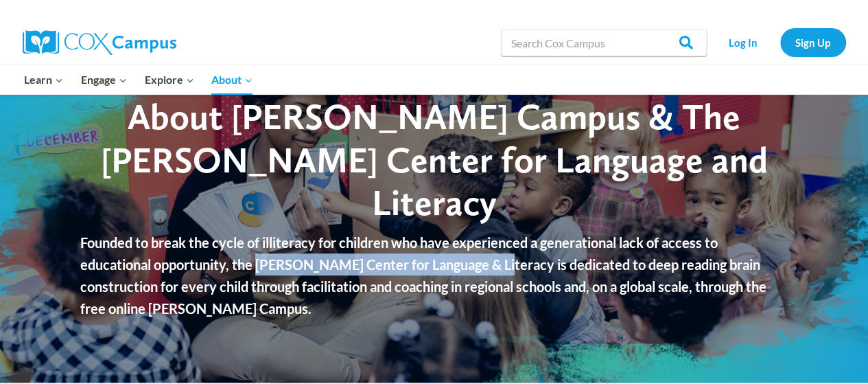 This screenshot has height=384, width=868. Describe the element at coordinates (99, 42) in the screenshot. I see `img: Cox Campus` at that location.